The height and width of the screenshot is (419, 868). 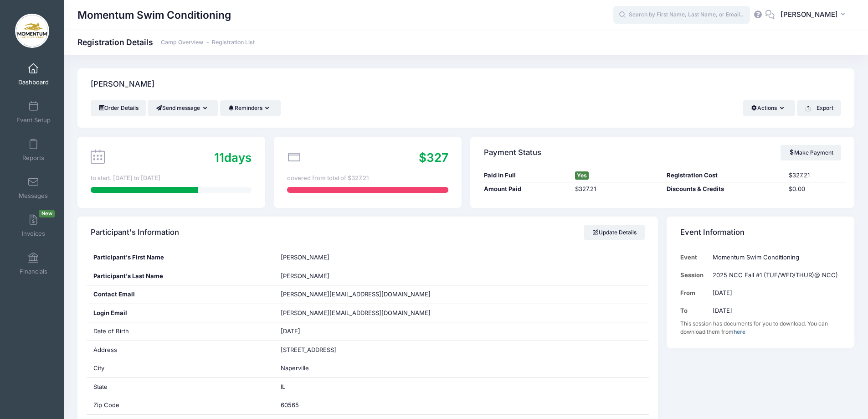 I want to click on div: City, so click(x=180, y=368).